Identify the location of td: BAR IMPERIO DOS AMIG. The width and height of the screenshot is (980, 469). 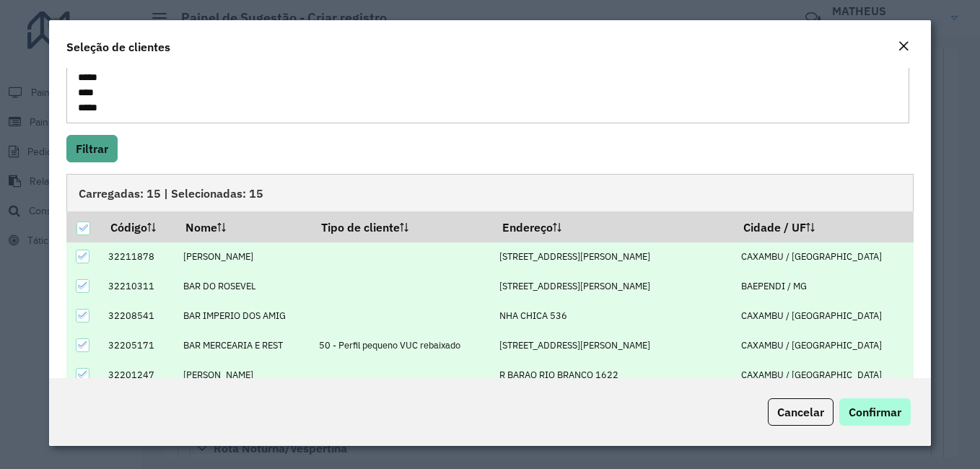
(244, 316).